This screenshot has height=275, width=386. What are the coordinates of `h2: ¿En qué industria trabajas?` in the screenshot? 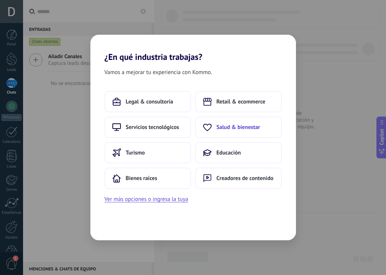 It's located at (193, 48).